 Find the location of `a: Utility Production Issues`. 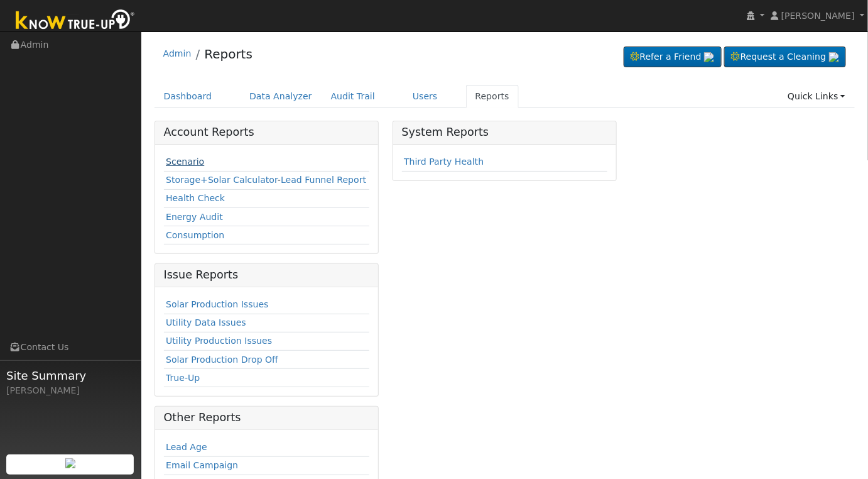

a: Utility Production Issues is located at coordinates (218, 340).